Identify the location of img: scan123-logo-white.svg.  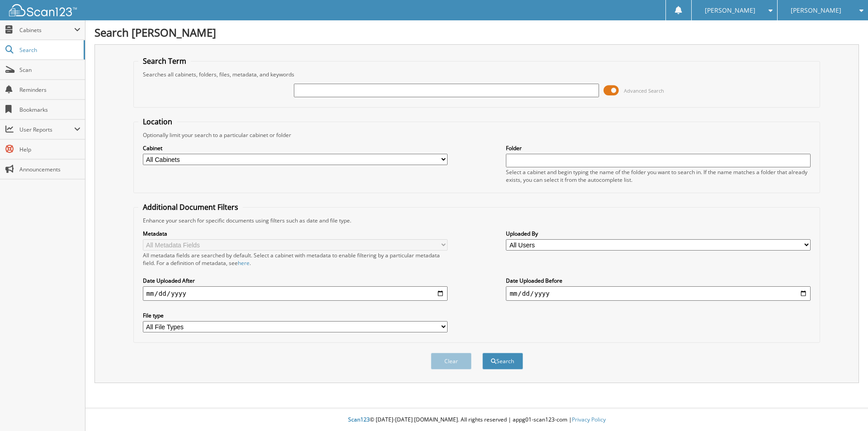
(43, 10).